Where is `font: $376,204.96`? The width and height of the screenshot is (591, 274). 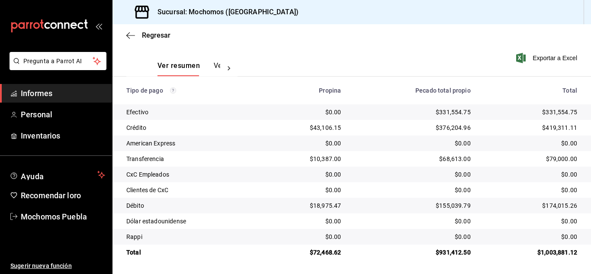 font: $376,204.96 is located at coordinates (453, 128).